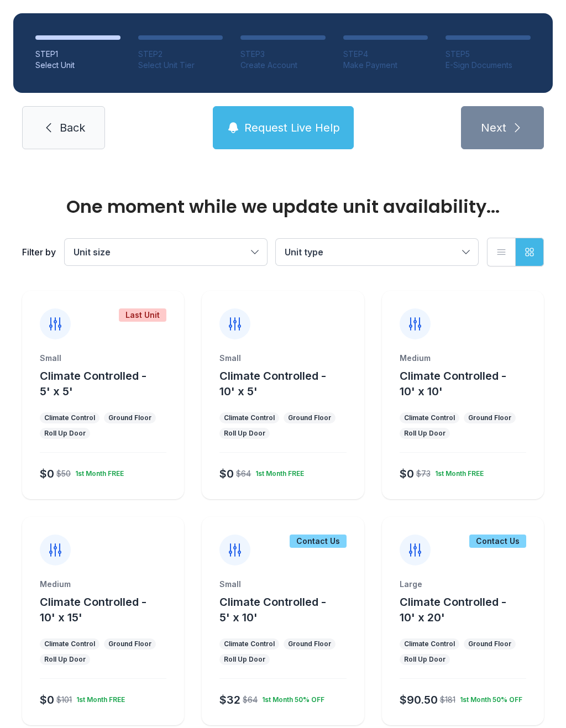  I want to click on div: Large, so click(463, 584).